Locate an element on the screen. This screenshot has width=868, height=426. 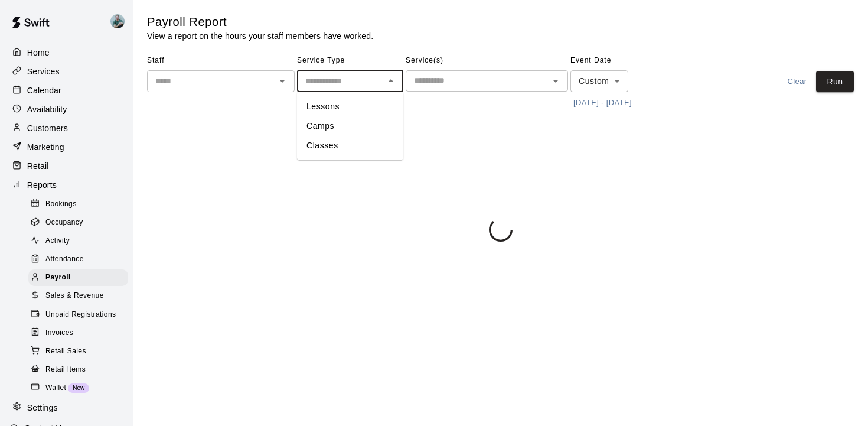
span: Retail Sales is located at coordinates (66, 351).